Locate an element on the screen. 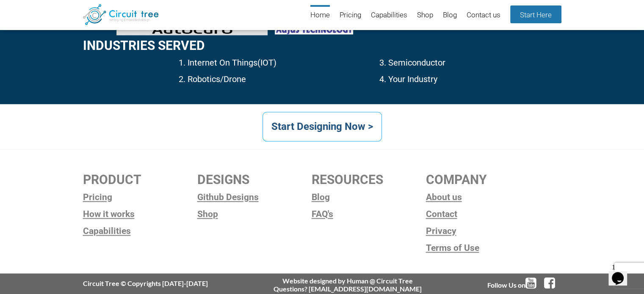  p: 4. Your Industry is located at coordinates (470, 79).